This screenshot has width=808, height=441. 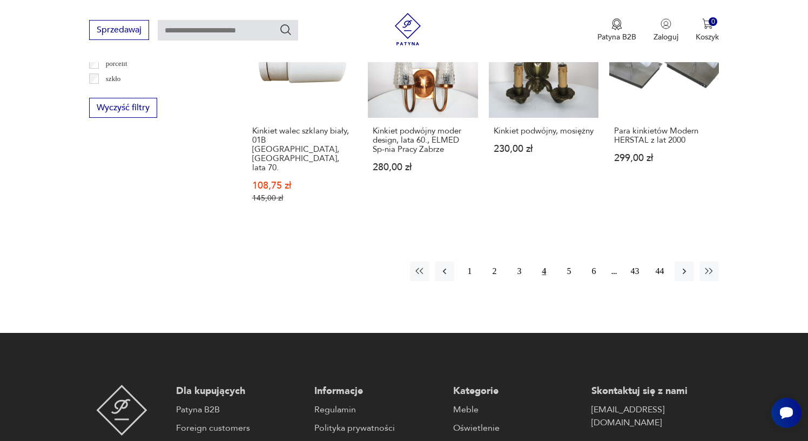 I want to click on a: Para kinkietów Modern HERSTAL z lat 2000Para kinkietów Modern HERSTAL z lat 2000299,00 zł, so click(x=663, y=115).